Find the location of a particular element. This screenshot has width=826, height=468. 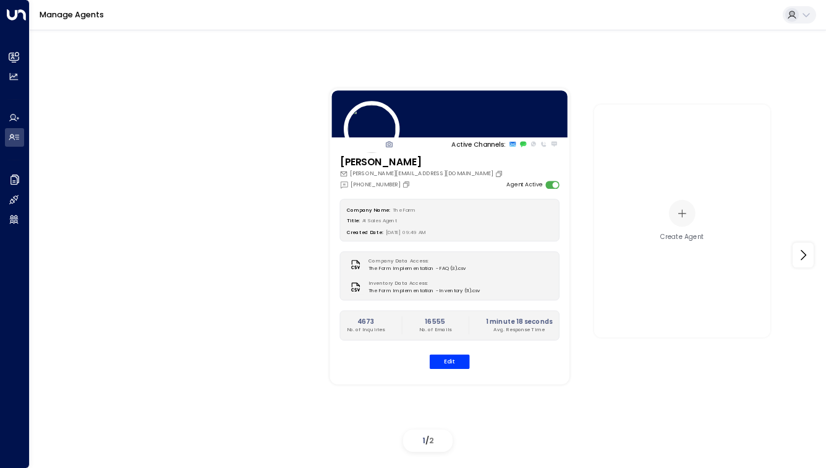

span: The Farm Implementation - Inventory (11).csv is located at coordinates (424, 291).